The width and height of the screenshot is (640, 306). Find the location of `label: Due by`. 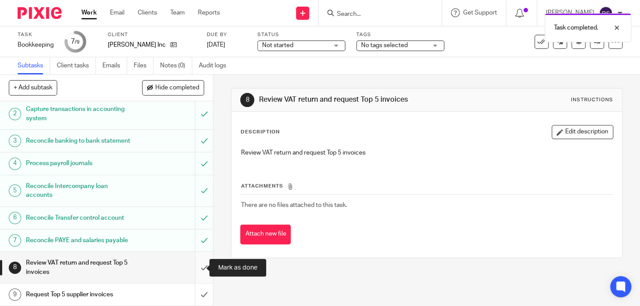

label: Due by is located at coordinates (227, 35).